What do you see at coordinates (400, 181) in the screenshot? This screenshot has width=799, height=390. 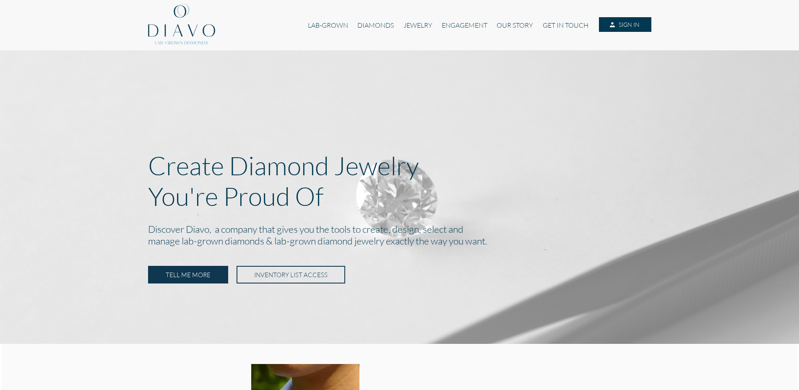 I see `p: Create Diamond Jewelry You're Proud Of` at bounding box center [400, 181].